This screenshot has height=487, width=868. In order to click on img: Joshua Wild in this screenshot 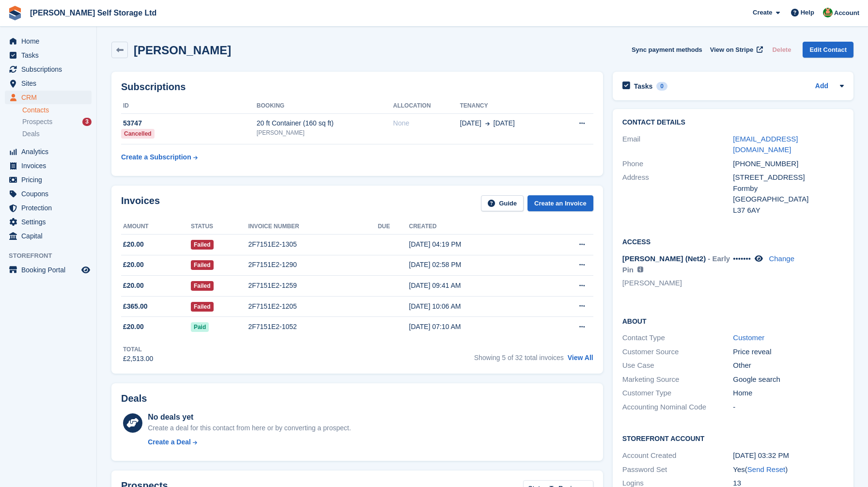, I will do `click(828, 13)`.